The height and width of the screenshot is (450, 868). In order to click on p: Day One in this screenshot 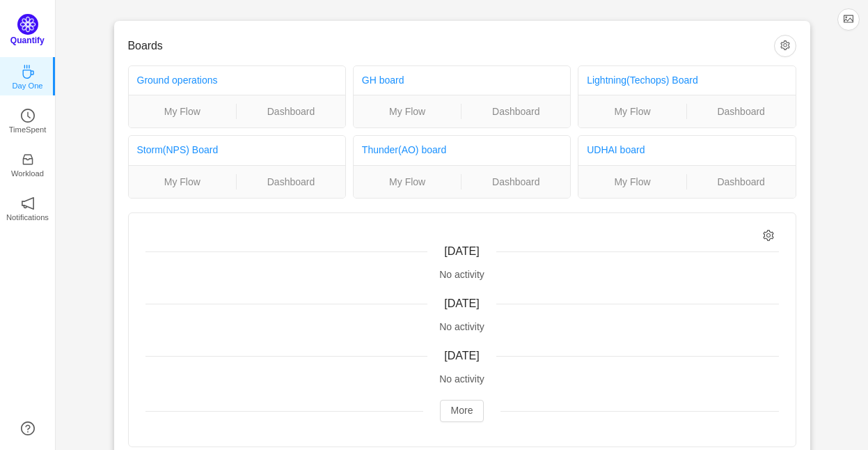, I will do `click(27, 85)`.